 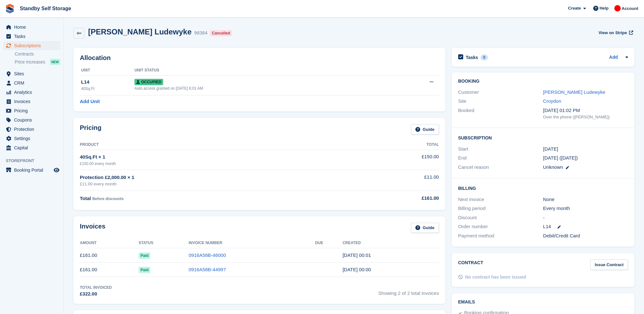 What do you see at coordinates (33, 148) in the screenshot?
I see `span: Capital` at bounding box center [33, 148].